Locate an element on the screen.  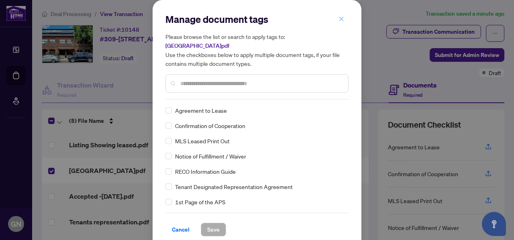
button: Open asap is located at coordinates (494, 224).